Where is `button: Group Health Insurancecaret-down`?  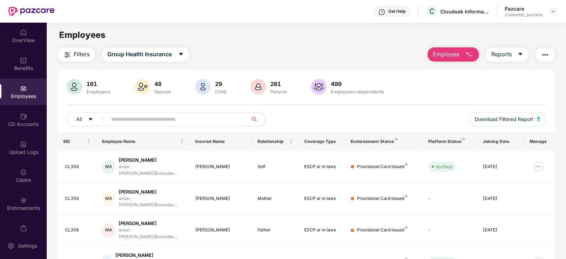
button: Group Health Insurancecaret-down is located at coordinates (146, 55).